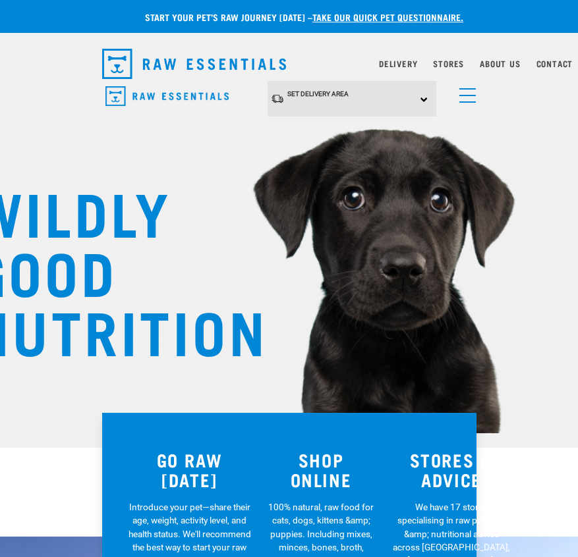  What do you see at coordinates (398, 63) in the screenshot?
I see `a: Delivery` at bounding box center [398, 63].